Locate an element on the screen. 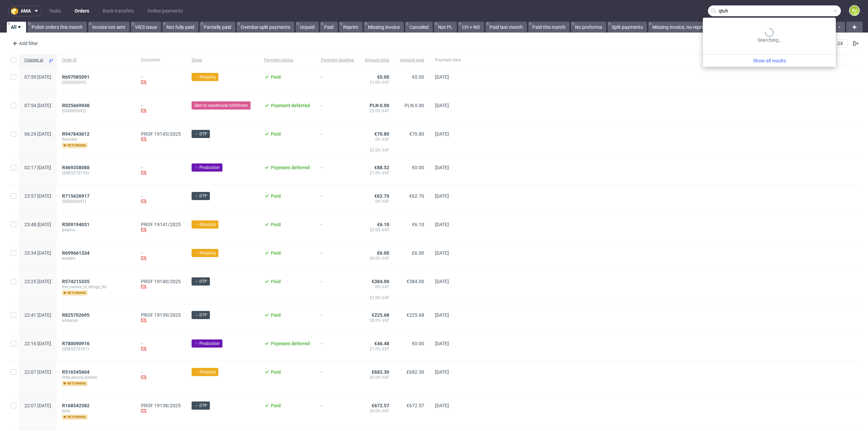  a: PROF 19140/2025 is located at coordinates (161, 282).